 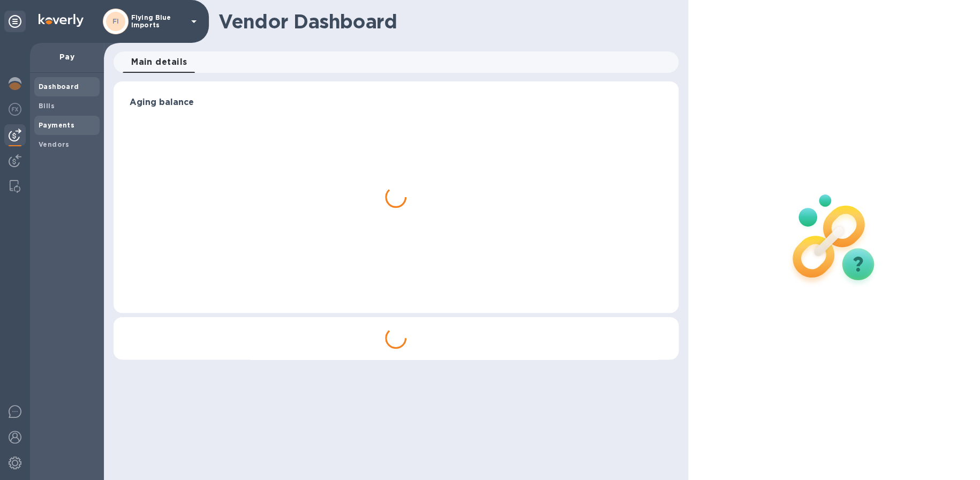 I want to click on b: Payments, so click(x=56, y=125).